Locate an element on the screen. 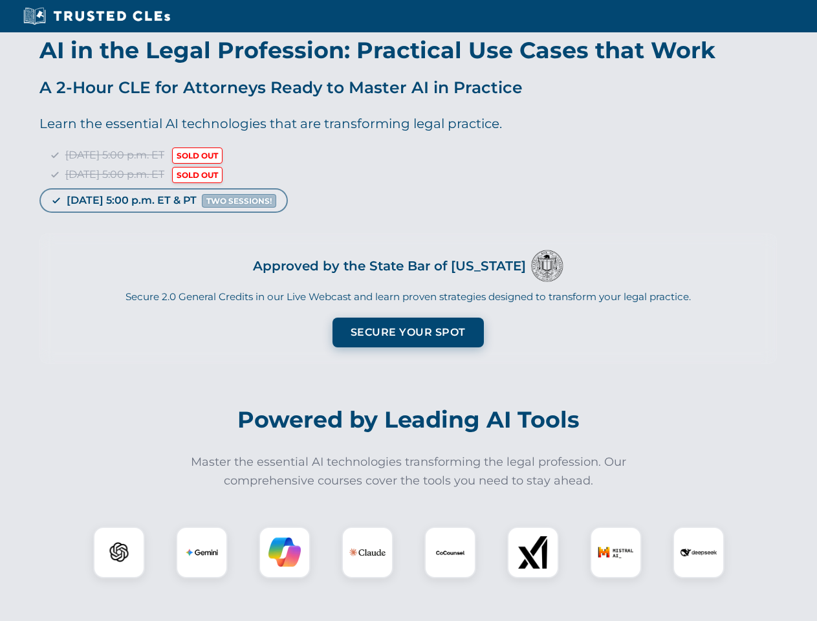 This screenshot has width=817, height=621. div: Copilot is located at coordinates (285, 553).